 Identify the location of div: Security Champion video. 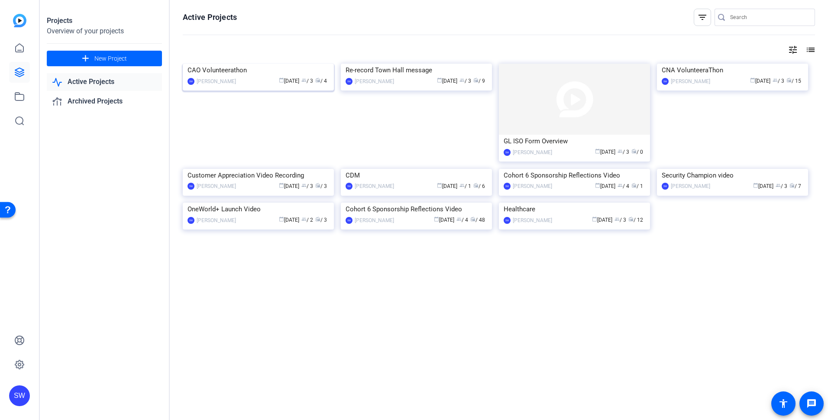
(733, 175).